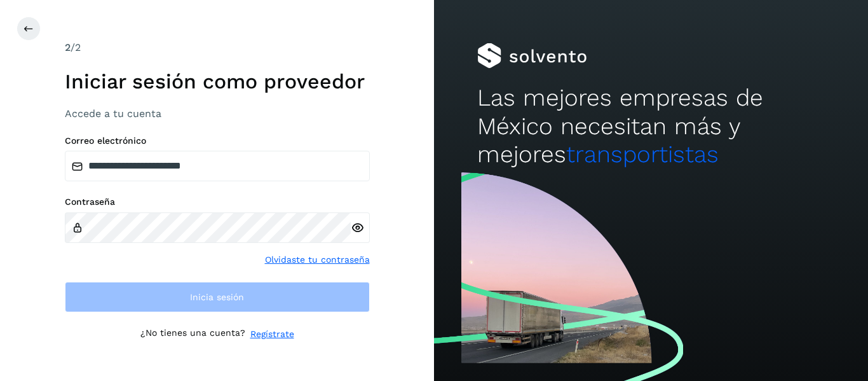 This screenshot has width=868, height=381. Describe the element at coordinates (217, 81) in the screenshot. I see `h1: Iniciar sesión como proveedor` at that location.